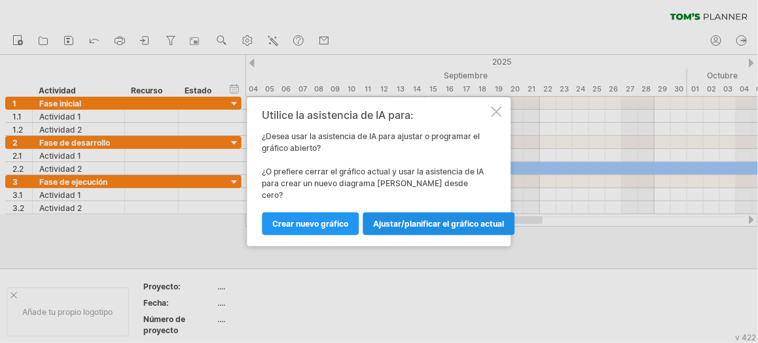 This screenshot has width=758, height=343. Describe the element at coordinates (371, 142) in the screenshot. I see `font: ¿Desea usar la asistencia de IA para ajustar o programar el gráfico abierto?` at that location.